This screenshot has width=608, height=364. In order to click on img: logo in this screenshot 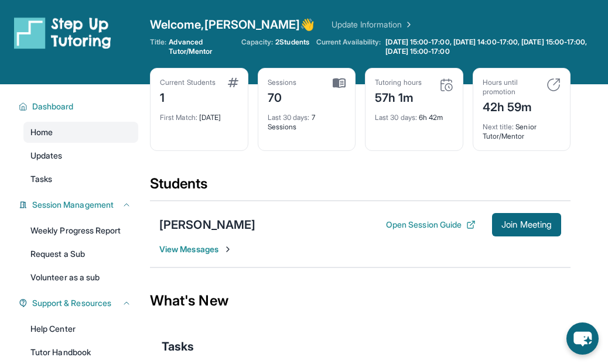, I will do `click(63, 33)`.